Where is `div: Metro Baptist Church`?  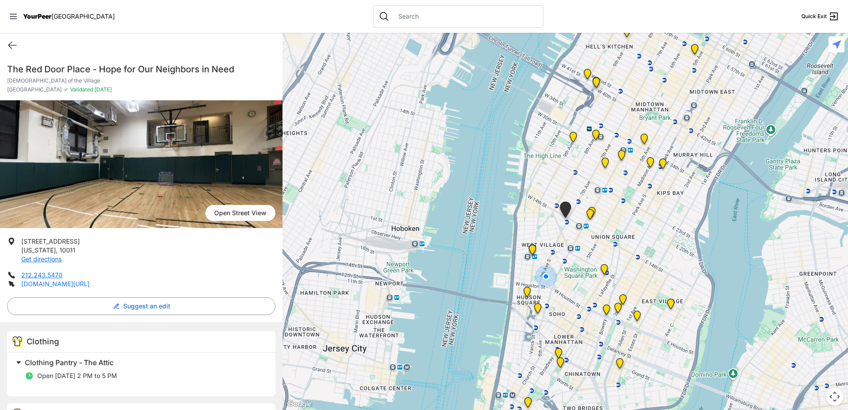 div: Metro Baptist Church is located at coordinates (596, 84).